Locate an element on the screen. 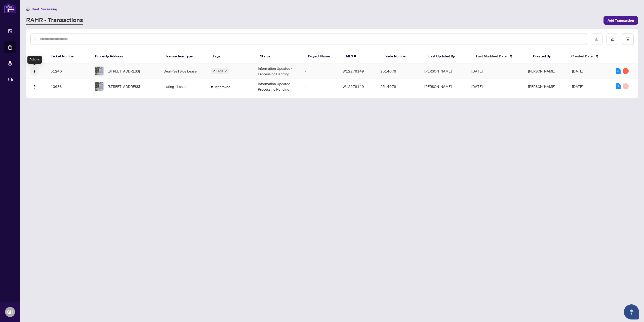  th: Project Name is located at coordinates (323, 56).